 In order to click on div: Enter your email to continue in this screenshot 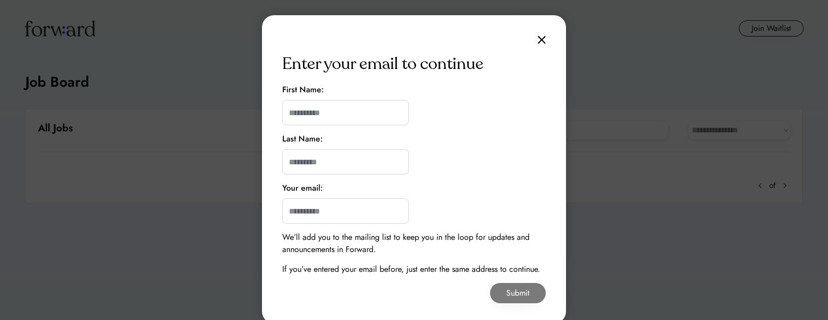, I will do `click(382, 64)`.